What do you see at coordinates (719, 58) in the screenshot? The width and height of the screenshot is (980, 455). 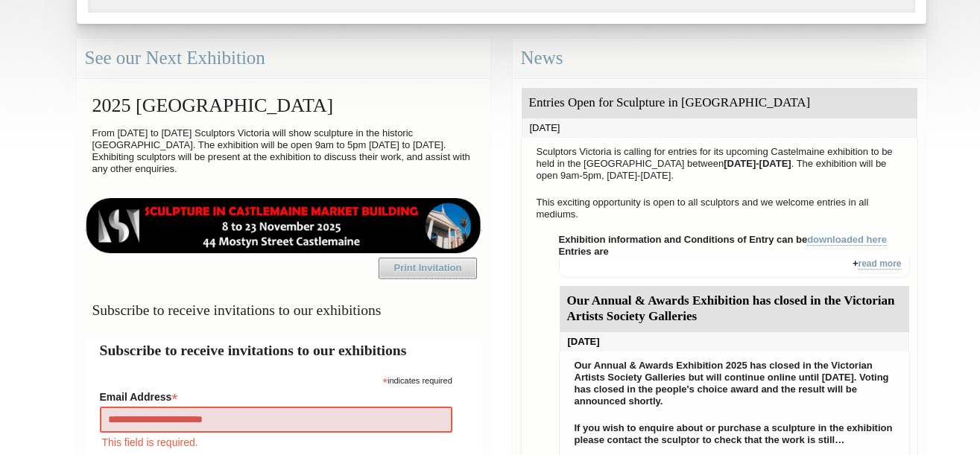 I see `div: News` at bounding box center [719, 58].